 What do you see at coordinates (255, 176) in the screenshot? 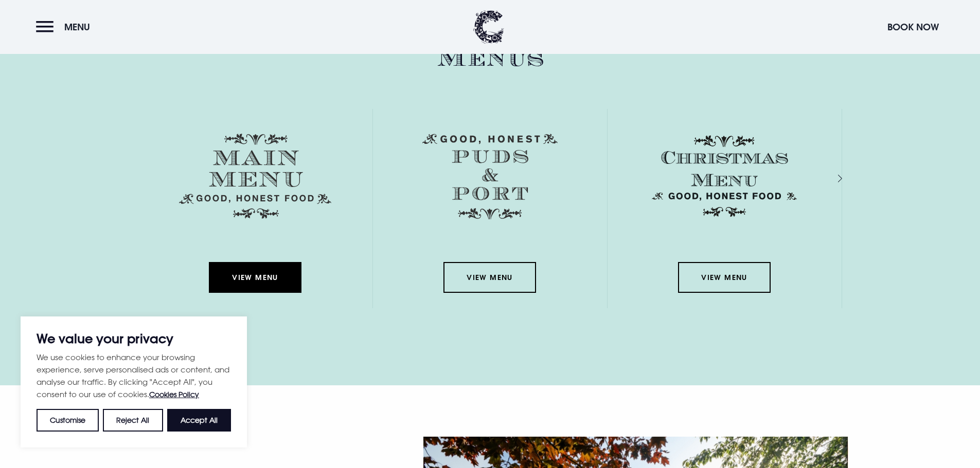
I see `img: Menu main menu` at bounding box center [255, 176].